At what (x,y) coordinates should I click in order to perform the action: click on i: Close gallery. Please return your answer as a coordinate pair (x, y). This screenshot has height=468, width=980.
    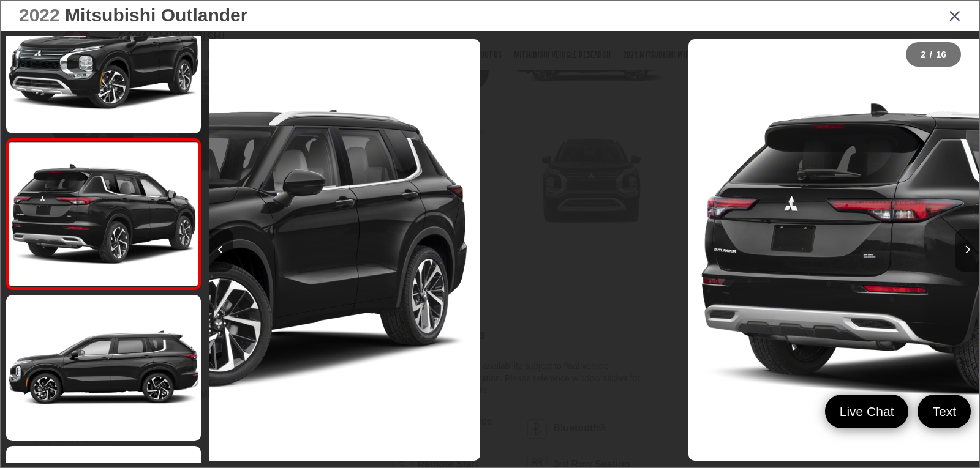
    Looking at the image, I should click on (955, 15).